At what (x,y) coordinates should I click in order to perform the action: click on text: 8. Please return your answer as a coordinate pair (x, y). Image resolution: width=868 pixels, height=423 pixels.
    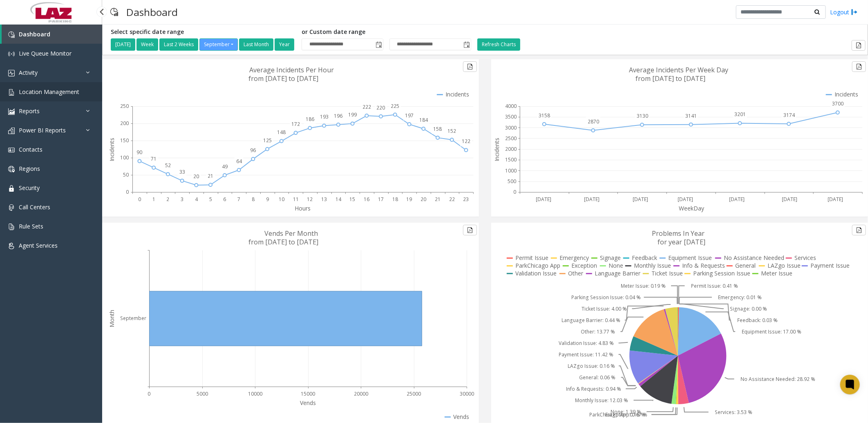
    Looking at the image, I should click on (253, 199).